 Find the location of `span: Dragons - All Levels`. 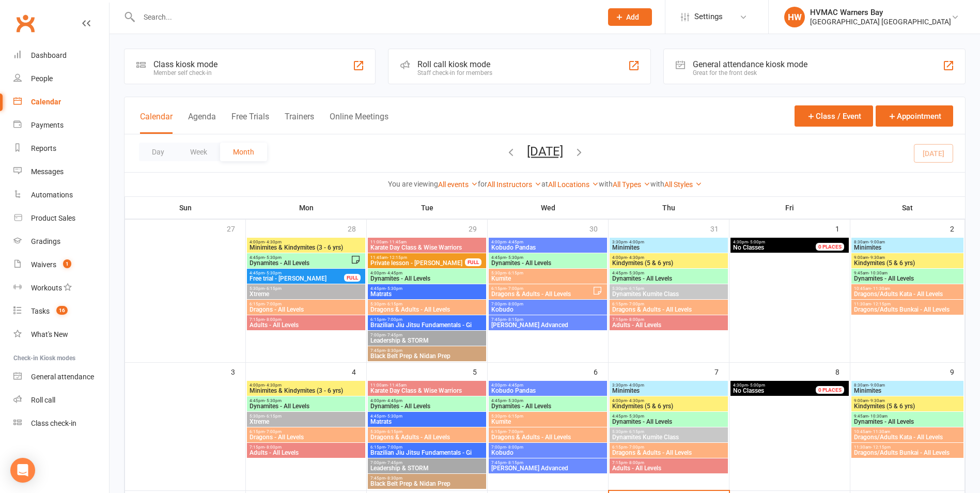

span: Dragons - All Levels is located at coordinates (306, 309).